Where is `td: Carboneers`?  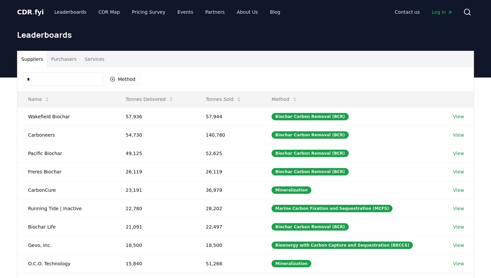 td: Carboneers is located at coordinates (66, 135).